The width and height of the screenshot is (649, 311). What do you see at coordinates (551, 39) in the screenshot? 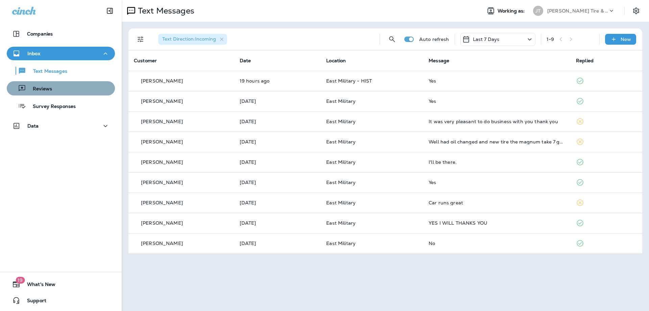
I see `div: 1 - 9` at bounding box center [551, 39].